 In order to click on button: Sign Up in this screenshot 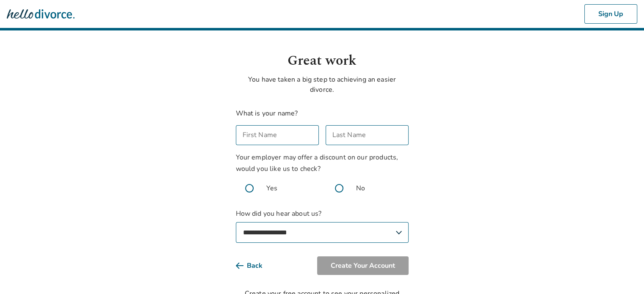, I will do `click(610, 14)`.